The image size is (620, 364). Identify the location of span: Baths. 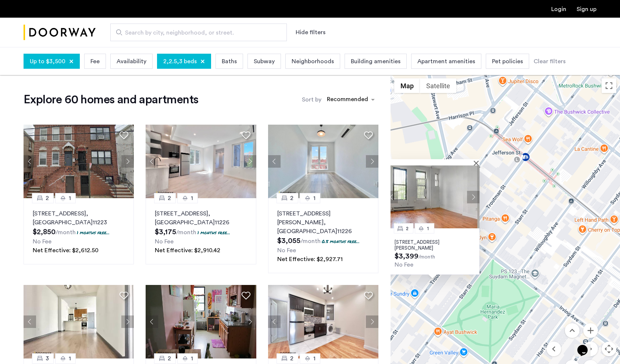
(229, 61).